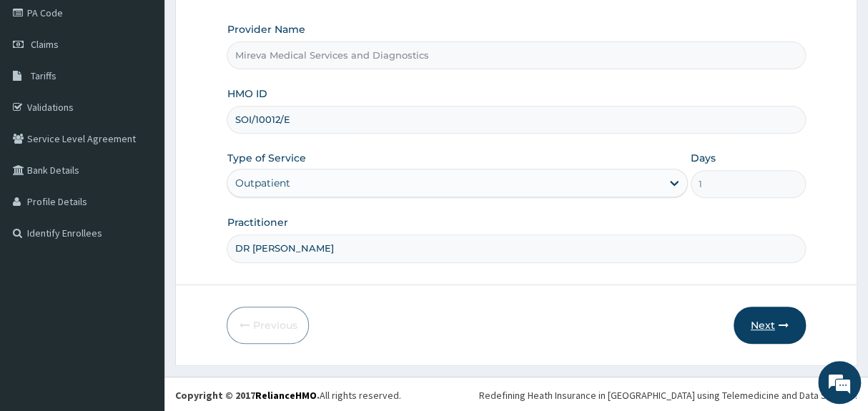  I want to click on a: RelianceHMO, so click(286, 395).